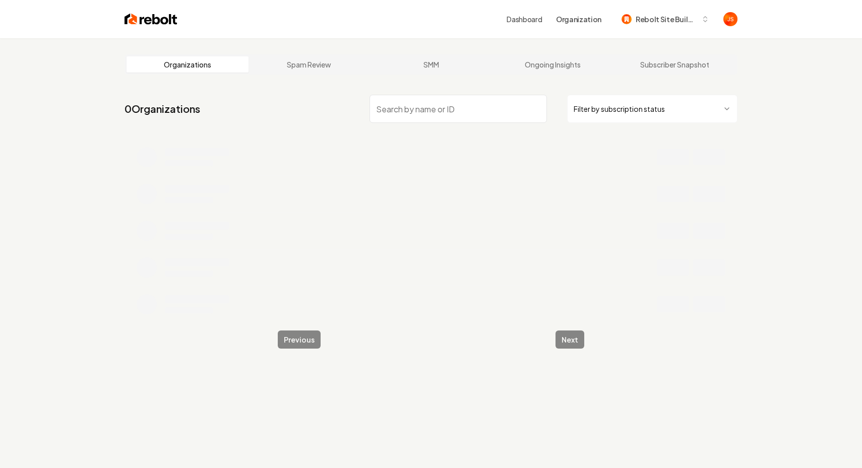 The image size is (862, 468). What do you see at coordinates (524, 19) in the screenshot?
I see `a: Dashboard` at bounding box center [524, 19].